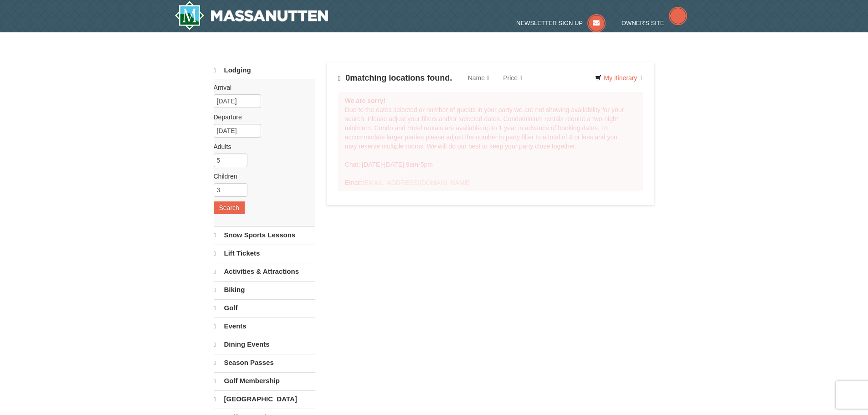 The height and width of the screenshot is (415, 868). What do you see at coordinates (252, 15) in the screenshot?
I see `a: Massanutten Resort` at bounding box center [252, 15].